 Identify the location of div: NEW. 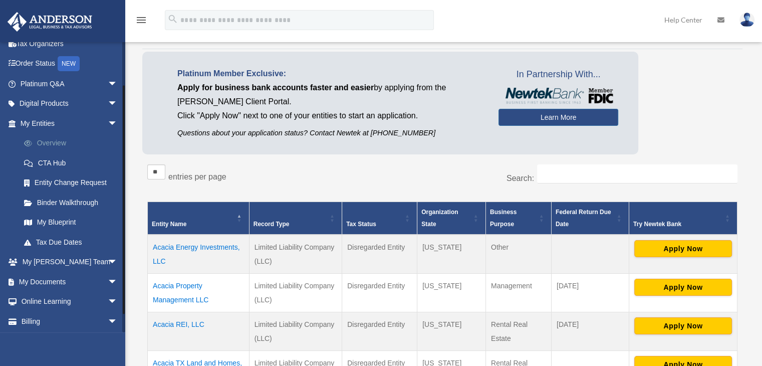
(69, 64).